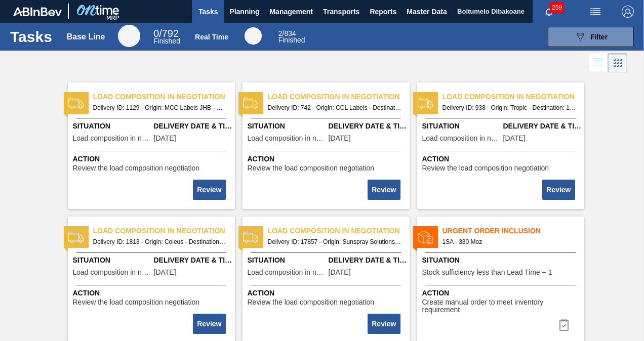  Describe the element at coordinates (280, 33) in the screenshot. I see `span: 2` at that location.